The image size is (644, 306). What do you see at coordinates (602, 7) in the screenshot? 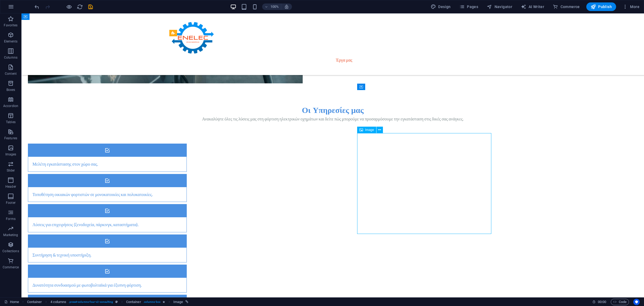
I see `button: Publish` at bounding box center [602, 7].